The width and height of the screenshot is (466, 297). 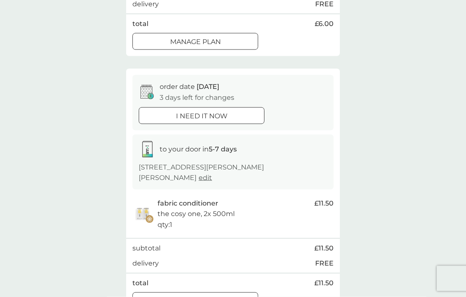 I want to click on p: Manage plan, so click(x=195, y=42).